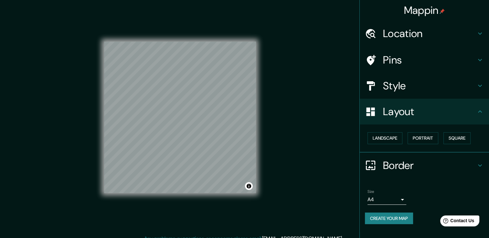 The width and height of the screenshot is (489, 238). I want to click on h4: Location, so click(429, 34).